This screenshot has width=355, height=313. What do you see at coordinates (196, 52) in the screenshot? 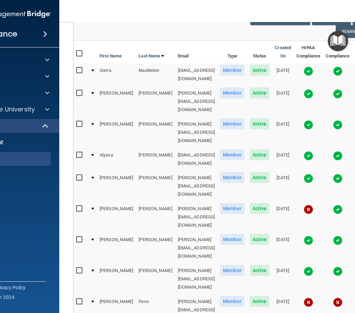
I see `th: Email` at bounding box center [196, 52].